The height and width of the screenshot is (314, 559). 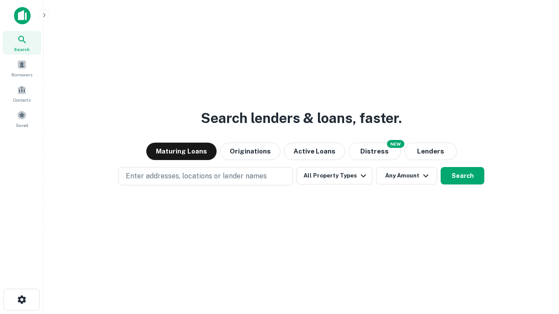 I want to click on img: capitalize-icon.png, so click(x=22, y=16).